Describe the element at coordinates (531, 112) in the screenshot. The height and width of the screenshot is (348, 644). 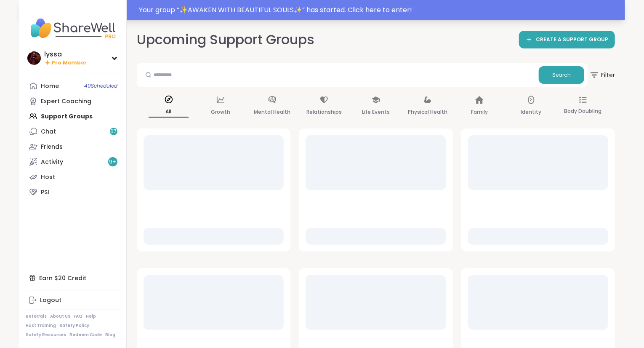
I see `p: Identity` at that location.